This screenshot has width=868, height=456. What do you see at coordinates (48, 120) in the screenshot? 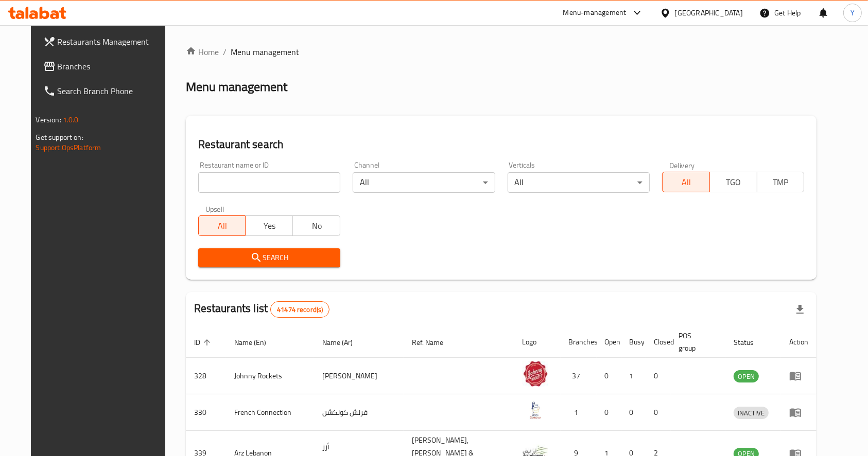
I see `span: Version:` at bounding box center [48, 120].